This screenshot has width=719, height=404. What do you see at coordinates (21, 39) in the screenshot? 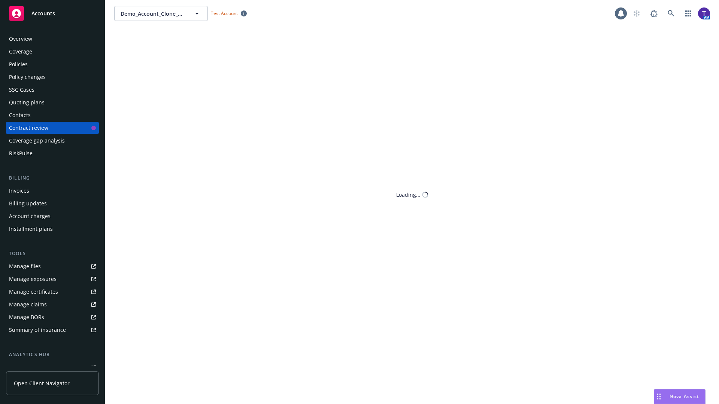
I see `div: Overview` at bounding box center [21, 39].